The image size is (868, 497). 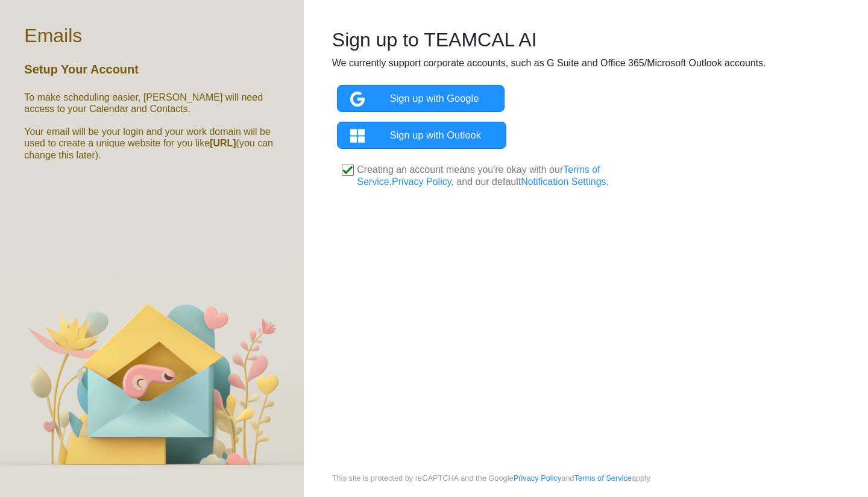 I want to click on h2: Emails, so click(x=53, y=35).